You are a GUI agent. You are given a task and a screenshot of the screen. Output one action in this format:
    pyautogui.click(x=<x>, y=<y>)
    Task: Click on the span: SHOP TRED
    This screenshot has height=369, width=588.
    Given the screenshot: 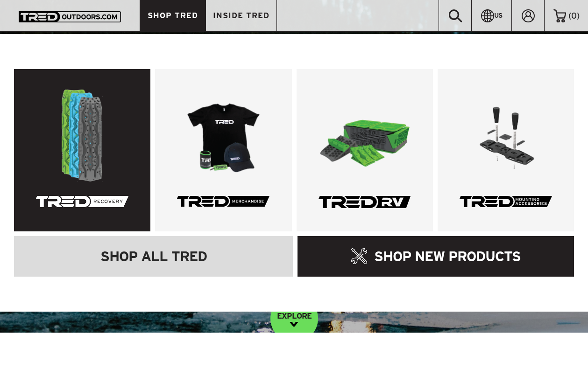 What is the action you would take?
    pyautogui.click(x=173, y=15)
    